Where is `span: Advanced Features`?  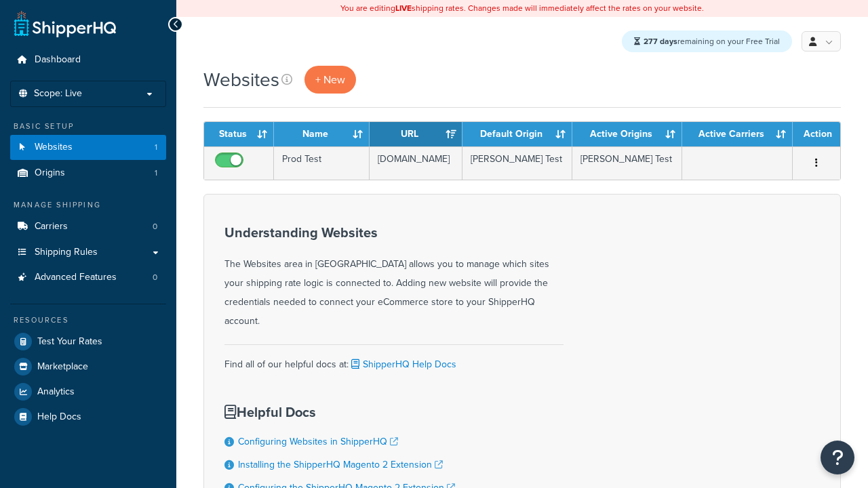 span: Advanced Features is located at coordinates (76, 278).